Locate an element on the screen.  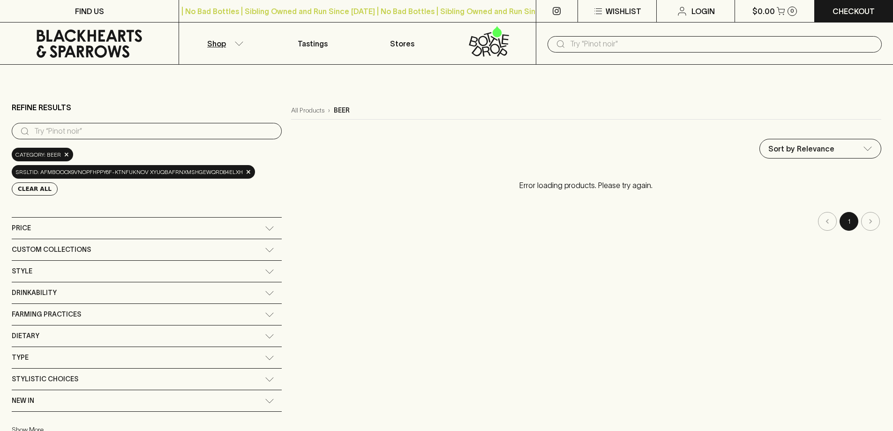
p: $0.00 is located at coordinates (764, 11).